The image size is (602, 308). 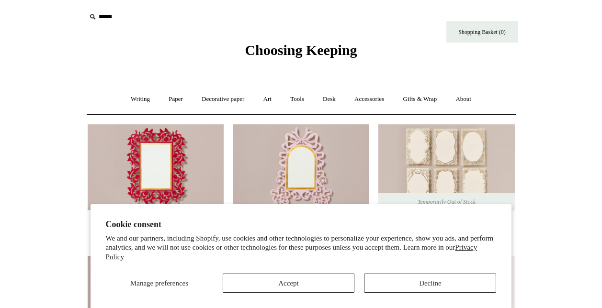 What do you see at coordinates (301, 248) in the screenshot?
I see `p: We and our partners, including Shopify, use cookies and other technologies to personalize your ex...` at bounding box center [301, 248].